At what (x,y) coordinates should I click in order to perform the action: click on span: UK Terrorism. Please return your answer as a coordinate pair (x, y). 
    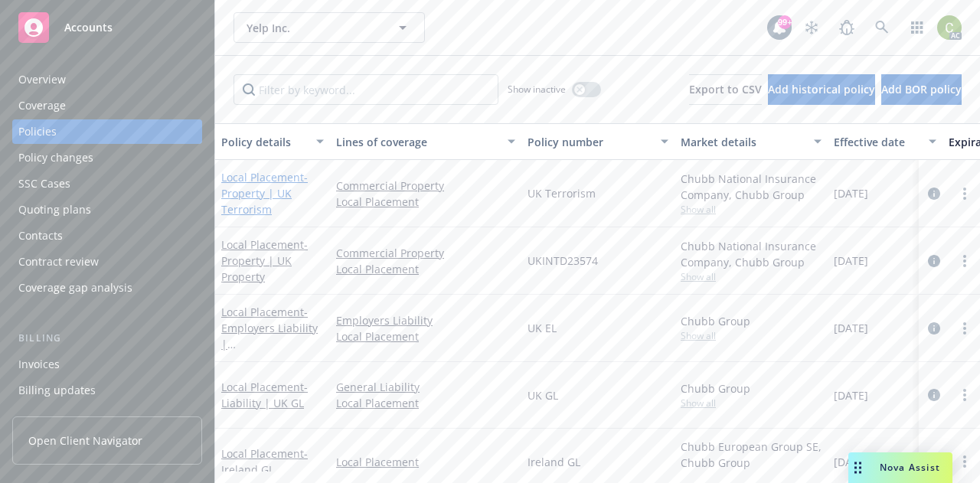
    Looking at the image, I should click on (561, 193).